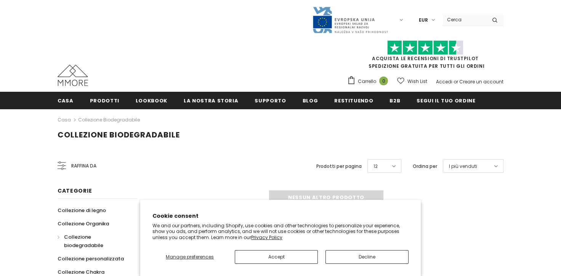 The height and width of the screenshot is (276, 561). I want to click on span: supporto, so click(270, 101).